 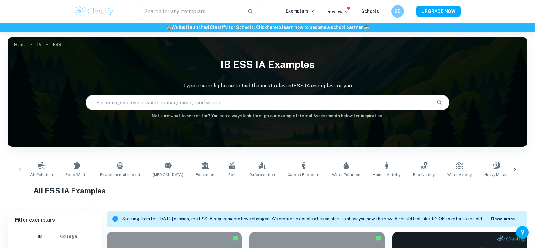 What do you see at coordinates (40, 237) in the screenshot?
I see `button: IB` at bounding box center [40, 237].